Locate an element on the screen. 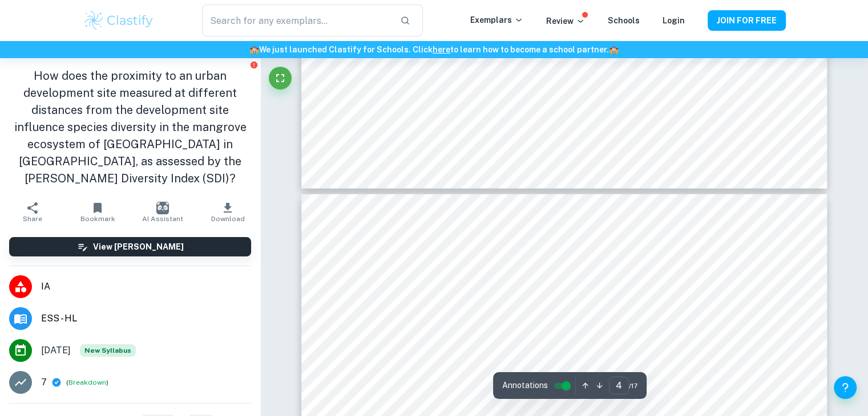  img: Clastify logo is located at coordinates (119, 21).